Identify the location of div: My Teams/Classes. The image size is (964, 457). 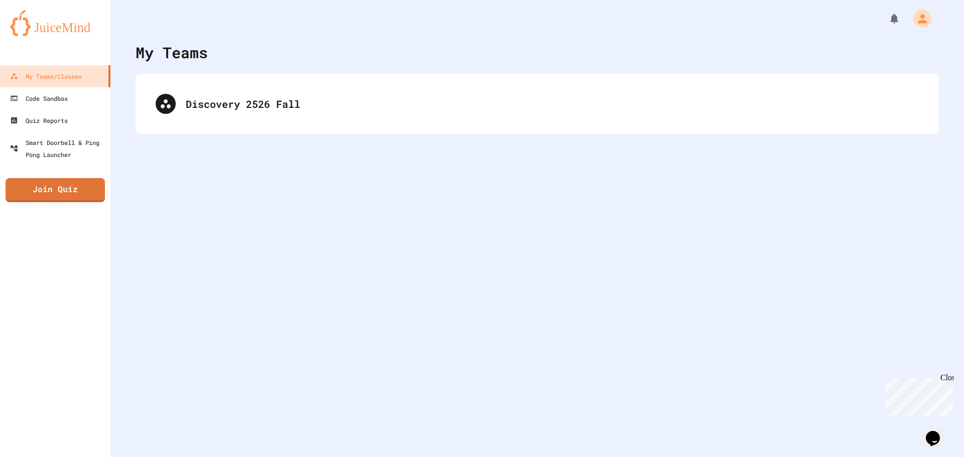
(46, 76).